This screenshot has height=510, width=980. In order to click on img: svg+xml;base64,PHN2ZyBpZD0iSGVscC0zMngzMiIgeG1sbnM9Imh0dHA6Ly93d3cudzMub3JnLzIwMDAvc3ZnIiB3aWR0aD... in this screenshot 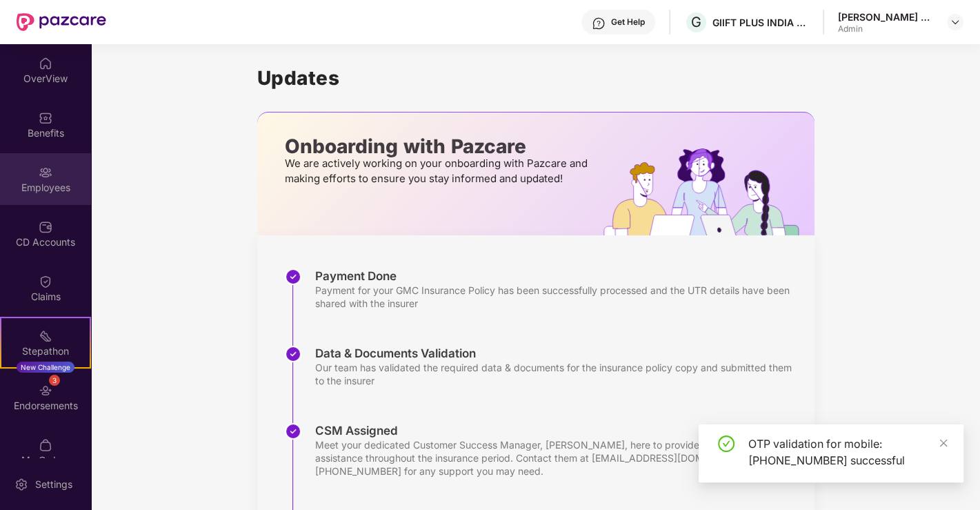, I will do `click(599, 23)`.